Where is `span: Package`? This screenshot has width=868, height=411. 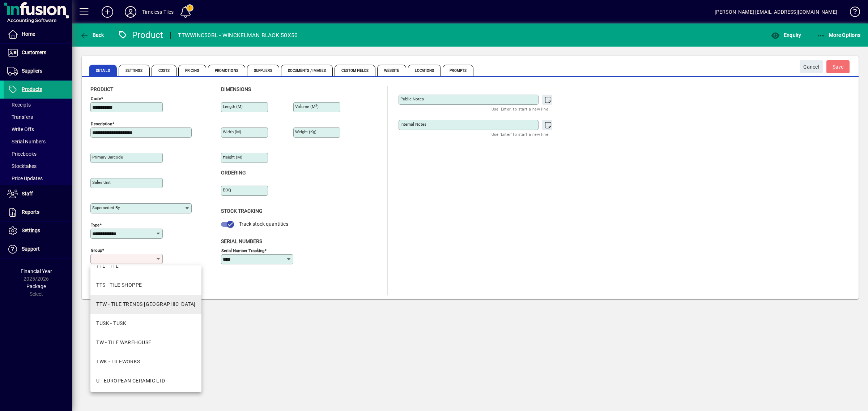
span: Package is located at coordinates (37, 286).